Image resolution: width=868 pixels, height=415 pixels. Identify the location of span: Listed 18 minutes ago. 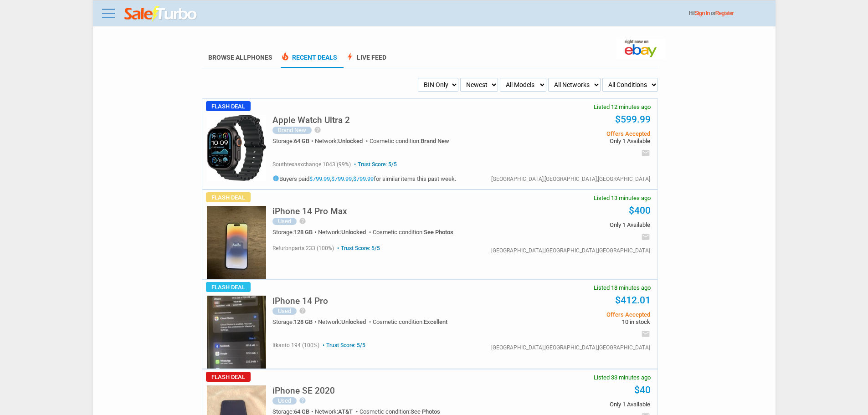
(622, 287).